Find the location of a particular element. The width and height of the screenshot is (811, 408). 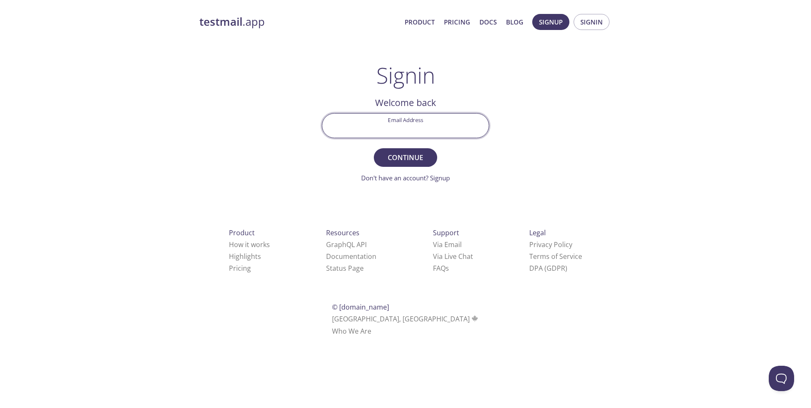

span: Support is located at coordinates (446, 233).